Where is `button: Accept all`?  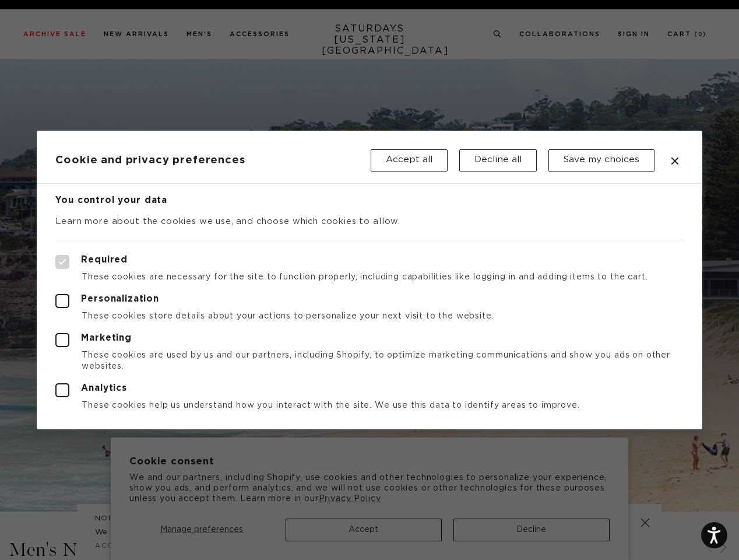 button: Accept all is located at coordinates (409, 161).